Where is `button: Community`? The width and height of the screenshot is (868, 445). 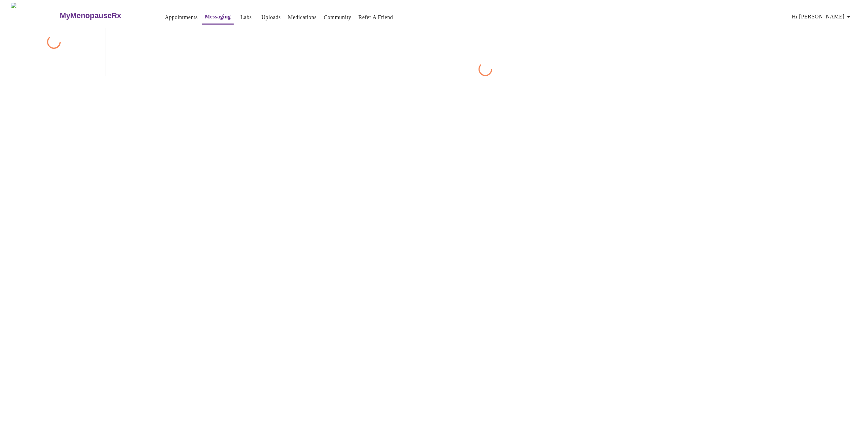 button: Community is located at coordinates (337, 17).